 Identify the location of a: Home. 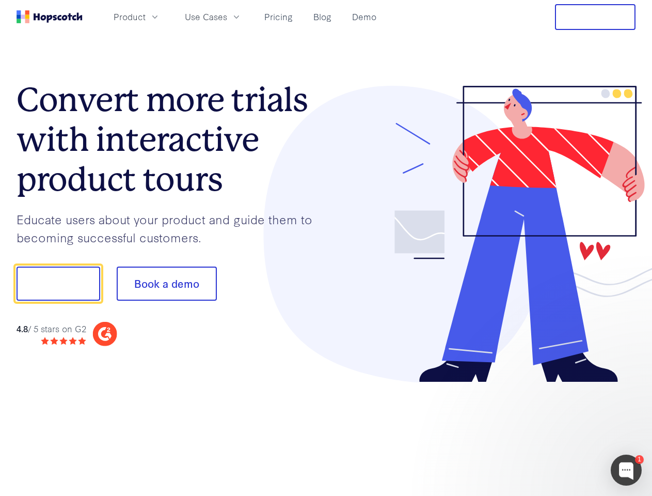
(50, 17).